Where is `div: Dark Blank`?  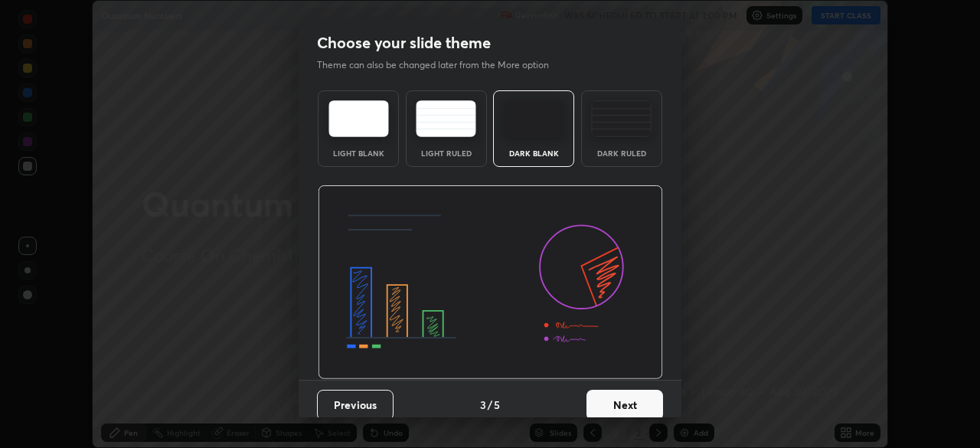 div: Dark Blank is located at coordinates (534, 153).